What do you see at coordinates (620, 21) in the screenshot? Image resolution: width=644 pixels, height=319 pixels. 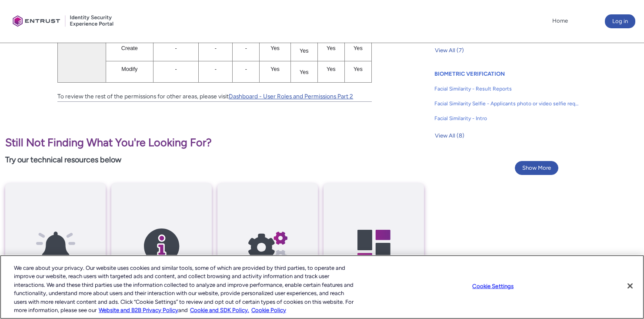 I see `button: Log in` at bounding box center [620, 21].